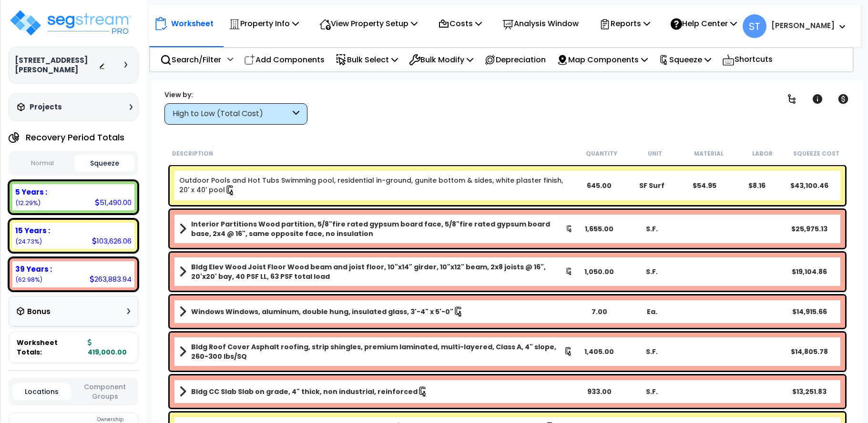  I want to click on small: Squeeze Cost, so click(816, 153).